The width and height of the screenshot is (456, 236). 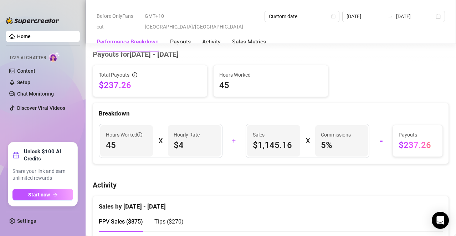 I want to click on button: Start nowarrow-right, so click(x=43, y=195).